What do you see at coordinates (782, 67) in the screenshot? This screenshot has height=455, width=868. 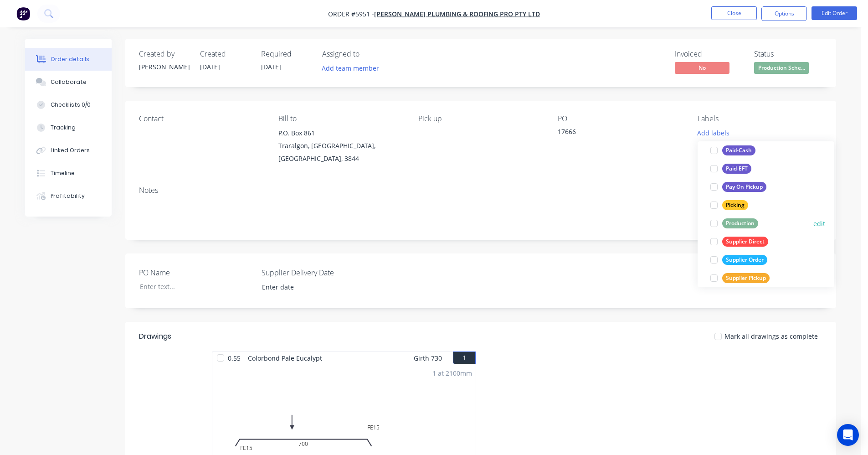 I see `span: Production Sche...` at bounding box center [782, 67].